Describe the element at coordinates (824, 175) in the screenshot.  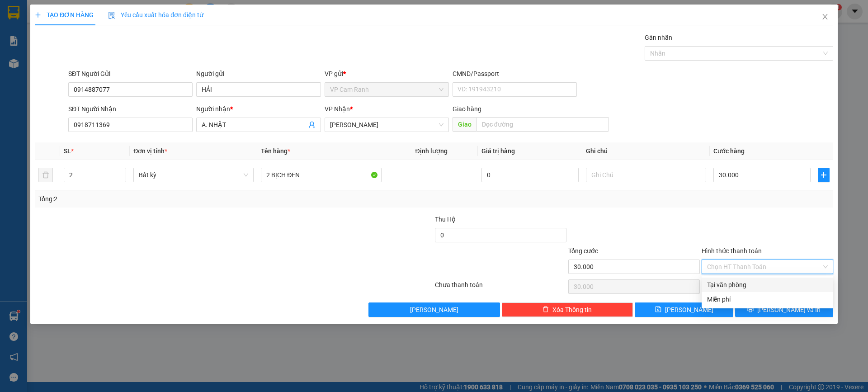
I see `button: plus` at that location.